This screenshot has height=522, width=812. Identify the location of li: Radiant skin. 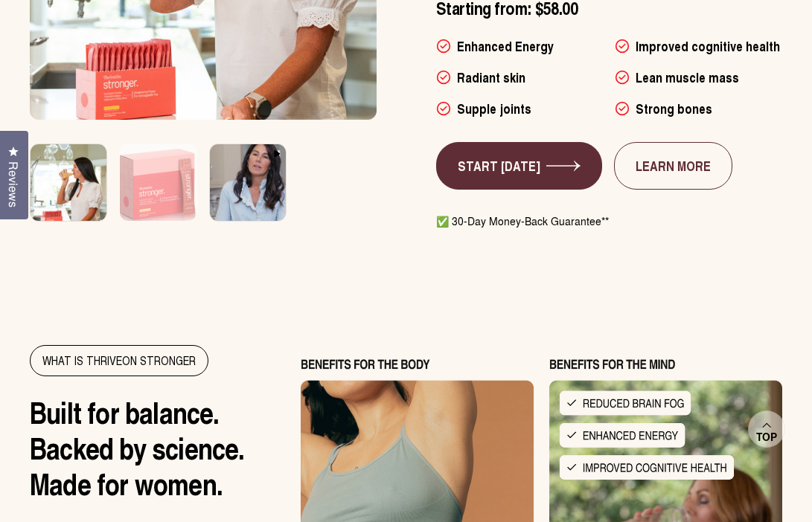
(520, 77).